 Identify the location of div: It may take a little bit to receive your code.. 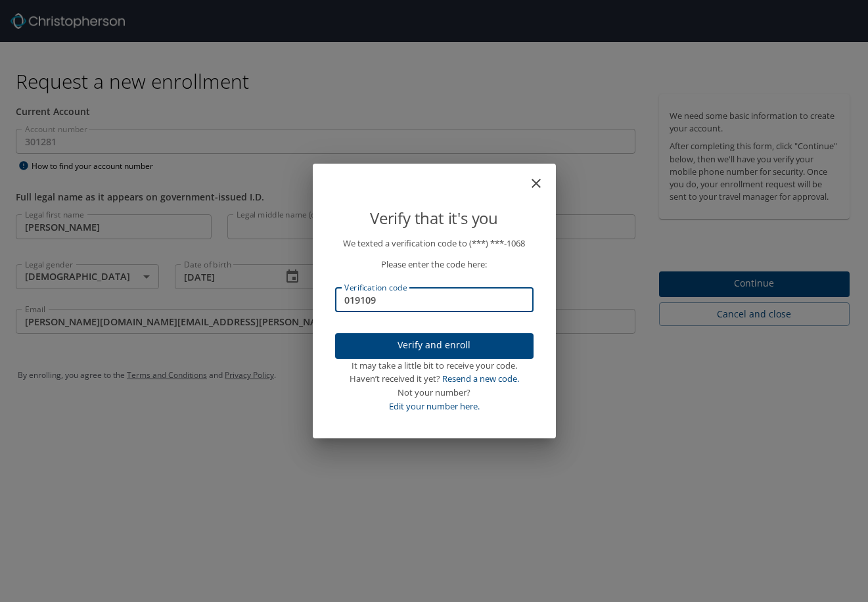
(434, 365).